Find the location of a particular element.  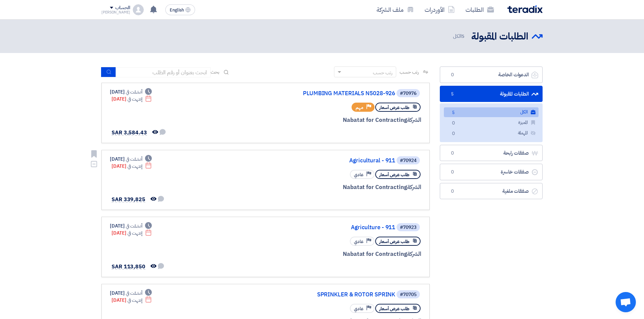

span: SAR 339,825 is located at coordinates (129, 199).